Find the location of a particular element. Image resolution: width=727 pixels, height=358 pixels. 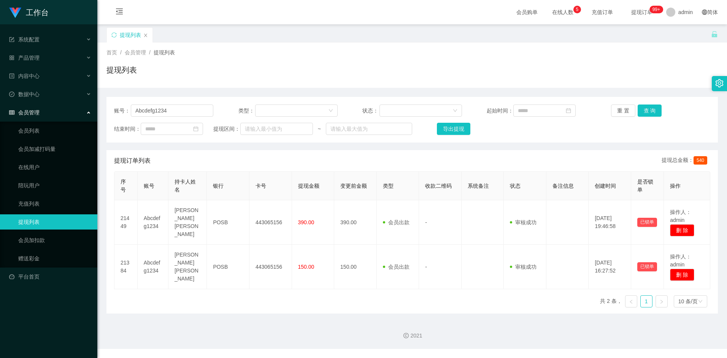

i: 图标: left is located at coordinates (631, 302).